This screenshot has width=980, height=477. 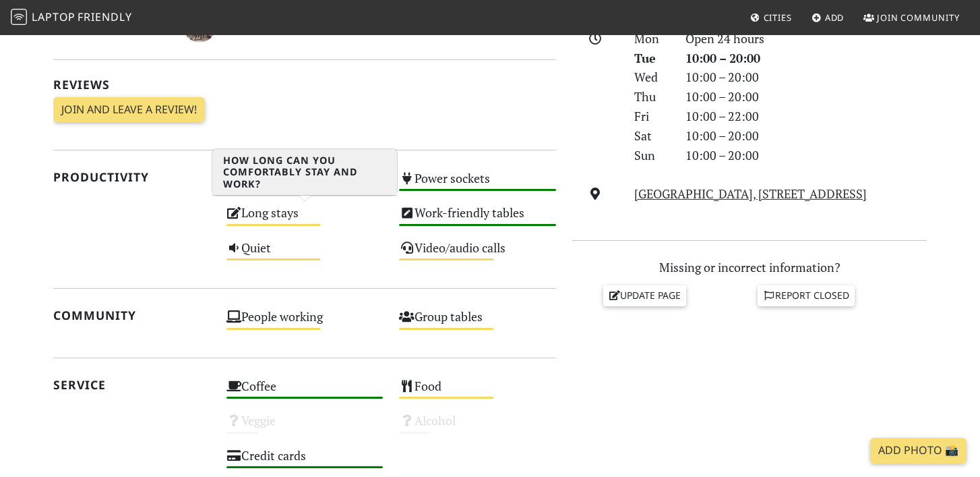 I want to click on div: Tue, so click(x=652, y=58).